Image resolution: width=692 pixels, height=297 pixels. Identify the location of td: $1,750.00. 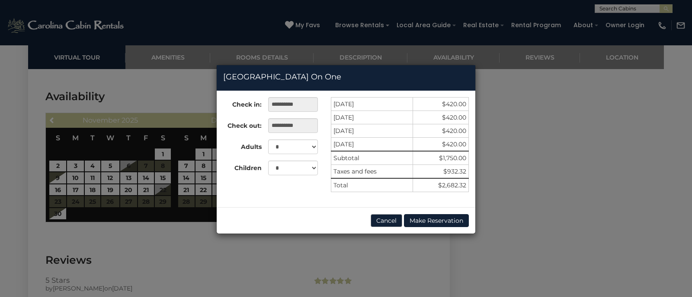
(440, 158).